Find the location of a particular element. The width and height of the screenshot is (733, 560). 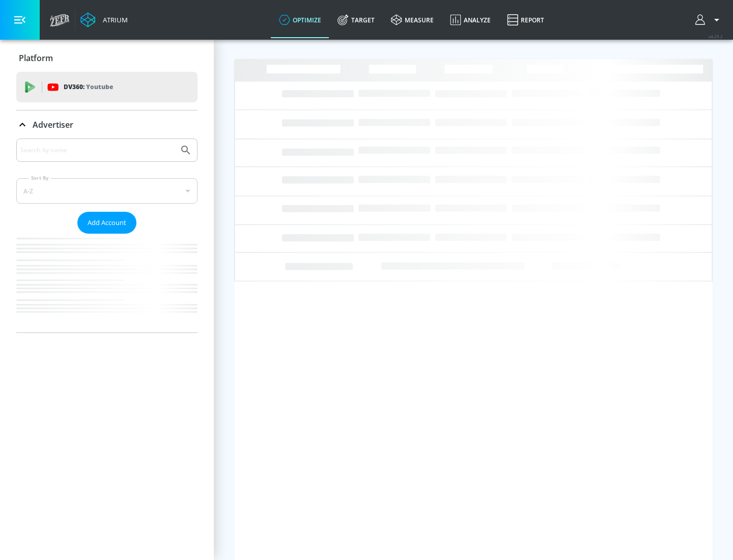

p: Advertiser is located at coordinates (53, 125).